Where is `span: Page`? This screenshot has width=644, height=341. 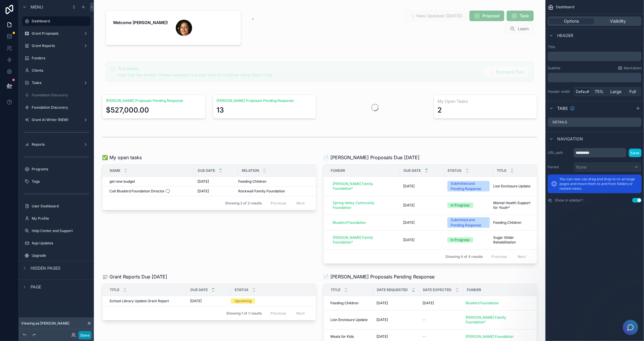 span: Page is located at coordinates (36, 287).